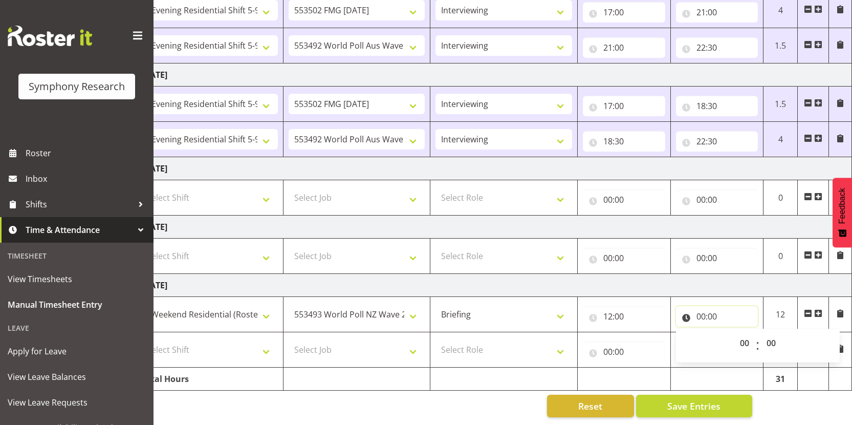  What do you see at coordinates (77, 255) in the screenshot?
I see `div: Timesheet` at bounding box center [77, 255].